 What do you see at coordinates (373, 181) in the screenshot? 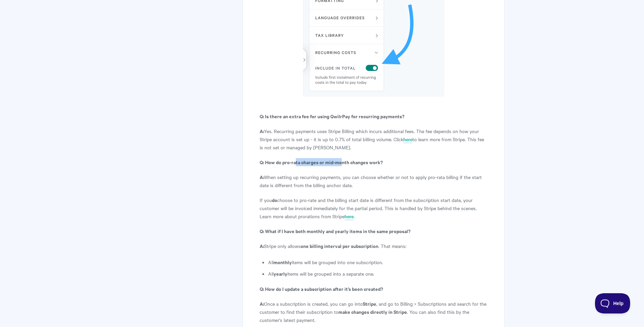
I see `p: When setting up recurring payments, you can choose whether or not to apply pro-rata billing if th...` at bounding box center [373, 181].